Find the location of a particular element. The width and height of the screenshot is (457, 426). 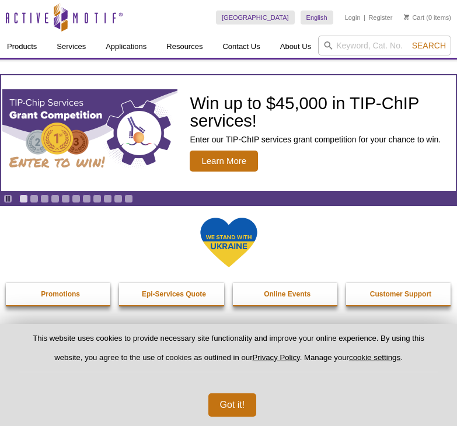

a: Go to slide 2 is located at coordinates (34, 198).